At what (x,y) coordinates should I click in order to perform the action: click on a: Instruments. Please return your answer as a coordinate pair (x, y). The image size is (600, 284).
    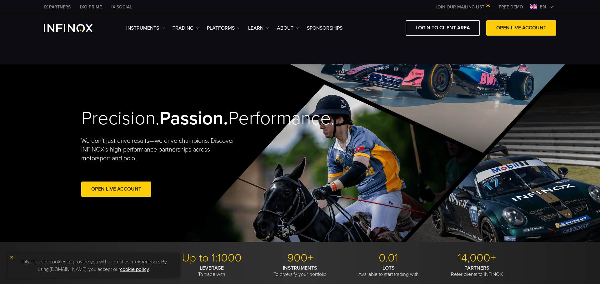
    Looking at the image, I should click on (145, 28).